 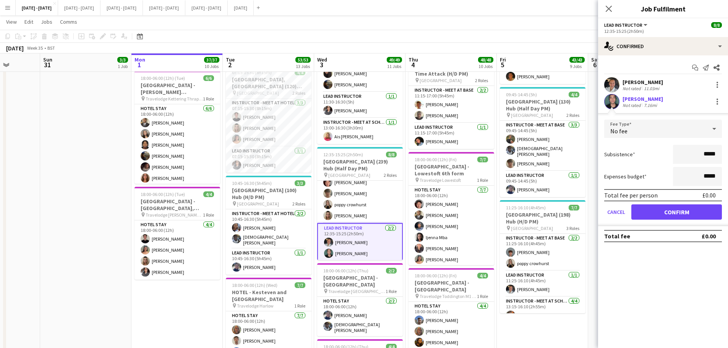 I want to click on div: Not rated, so click(x=632, y=105).